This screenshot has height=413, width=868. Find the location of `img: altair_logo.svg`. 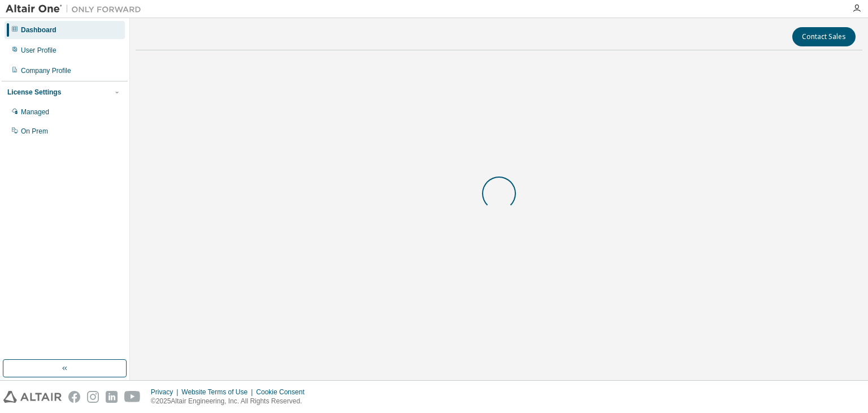

img: altair_logo.svg is located at coordinates (32, 396).